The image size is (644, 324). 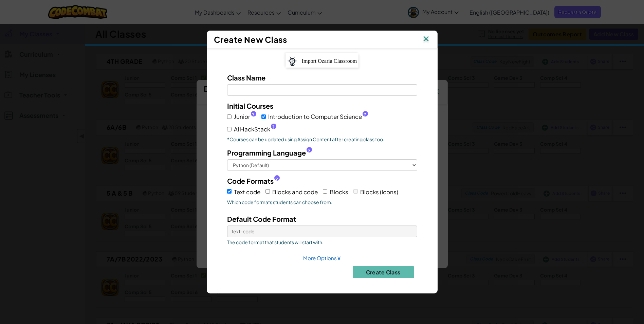 What do you see at coordinates (426, 39) in the screenshot?
I see `img: IconClose.svg` at bounding box center [426, 39].